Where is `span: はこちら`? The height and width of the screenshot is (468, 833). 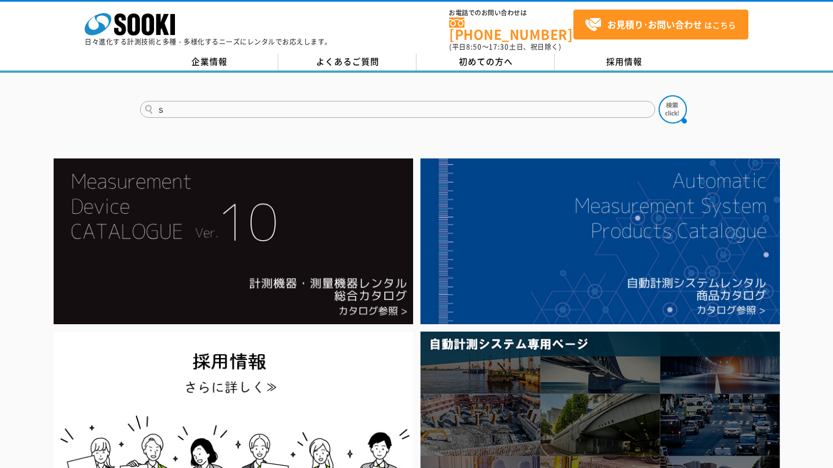
span: はこちら is located at coordinates (660, 25).